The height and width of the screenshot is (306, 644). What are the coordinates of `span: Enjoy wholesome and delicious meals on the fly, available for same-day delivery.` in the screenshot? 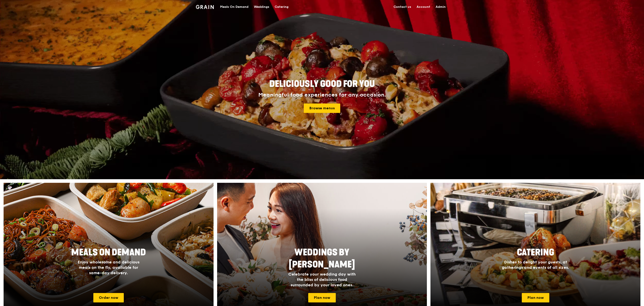 It's located at (108, 267).